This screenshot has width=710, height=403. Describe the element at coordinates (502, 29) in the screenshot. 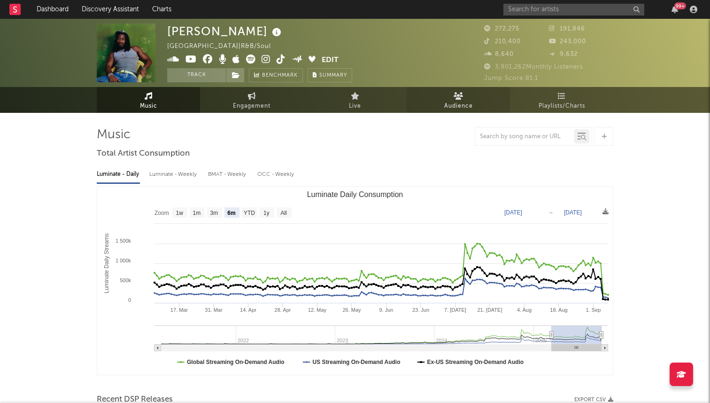

I see `span: 272,275` at that location.